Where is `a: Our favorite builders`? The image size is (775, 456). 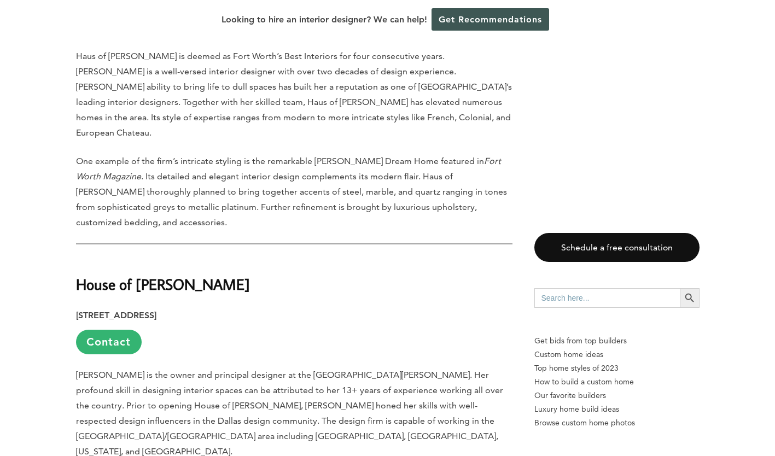
a: Our favorite builders is located at coordinates (617, 395).